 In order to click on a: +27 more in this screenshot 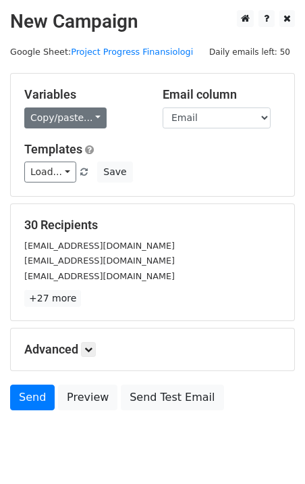, I will do `click(53, 298)`.